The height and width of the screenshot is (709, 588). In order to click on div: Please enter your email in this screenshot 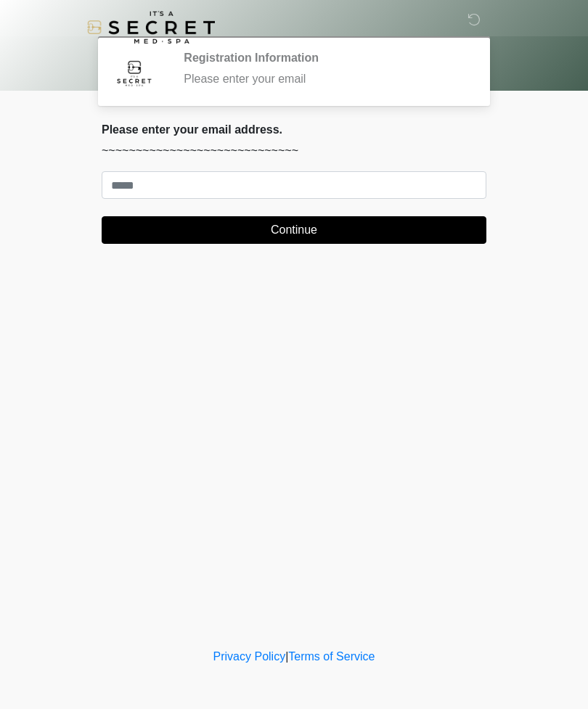, I will do `click(324, 79)`.